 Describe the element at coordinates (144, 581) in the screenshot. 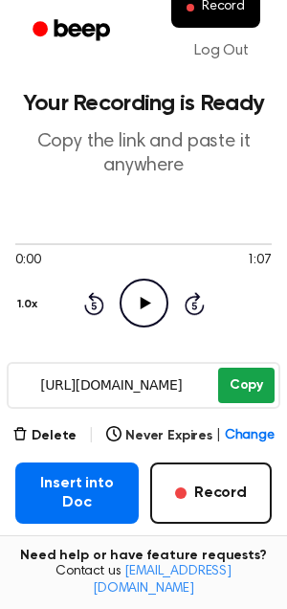

I see `span: Contact us` at that location.